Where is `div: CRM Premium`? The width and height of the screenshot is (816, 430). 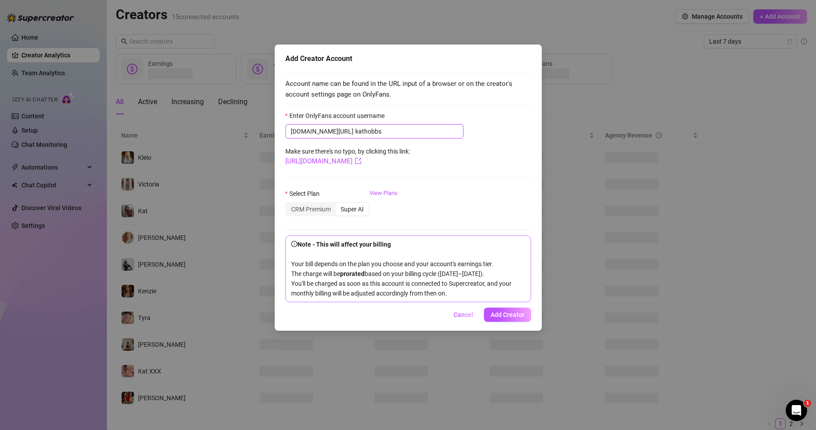
div: CRM Premium is located at coordinates (311, 209).